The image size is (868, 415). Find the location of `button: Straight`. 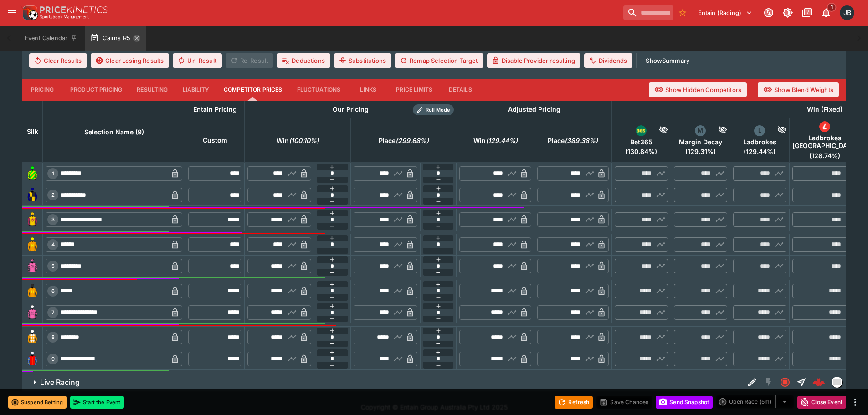

button: Straight is located at coordinates (801, 382).